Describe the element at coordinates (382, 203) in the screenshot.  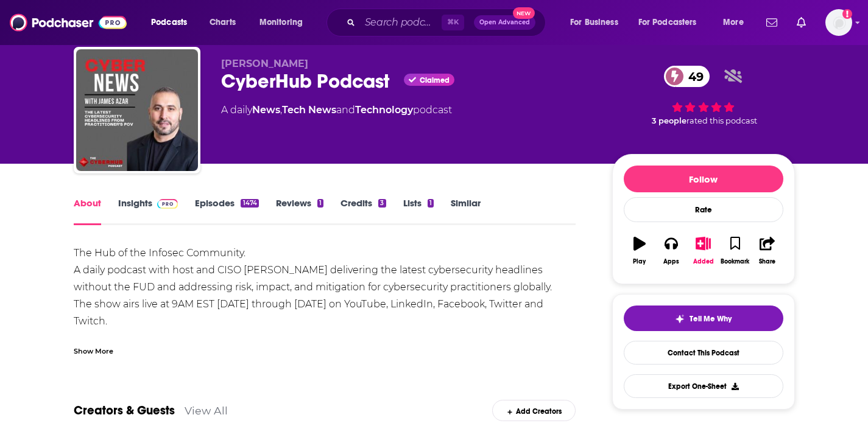
I see `div: 3` at that location.